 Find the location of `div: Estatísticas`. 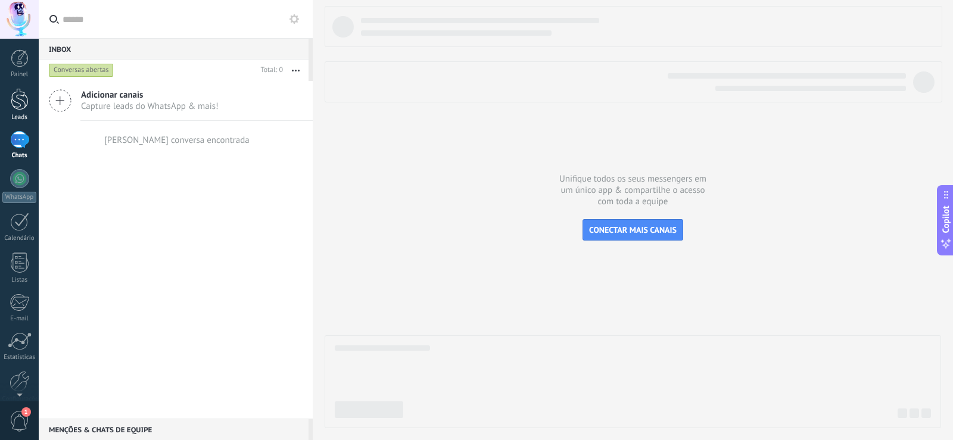

div: Estatísticas is located at coordinates (20, 357).